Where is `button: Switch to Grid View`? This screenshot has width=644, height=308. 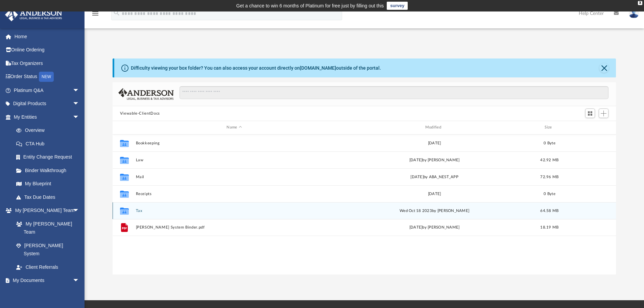
button: Switch to Grid View is located at coordinates (590, 114).